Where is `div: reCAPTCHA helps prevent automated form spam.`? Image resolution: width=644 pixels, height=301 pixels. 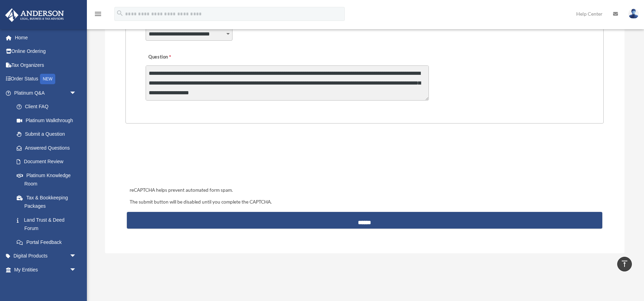 div: reCAPTCHA helps prevent automated form spam. is located at coordinates (364, 190).